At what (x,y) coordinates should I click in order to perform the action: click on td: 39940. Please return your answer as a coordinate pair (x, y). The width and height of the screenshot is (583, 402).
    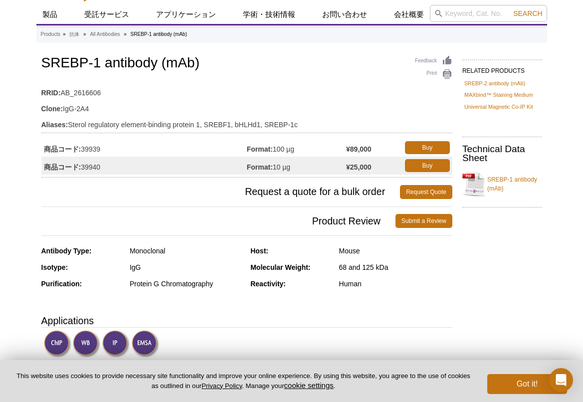
    Looking at the image, I should click on (144, 166).